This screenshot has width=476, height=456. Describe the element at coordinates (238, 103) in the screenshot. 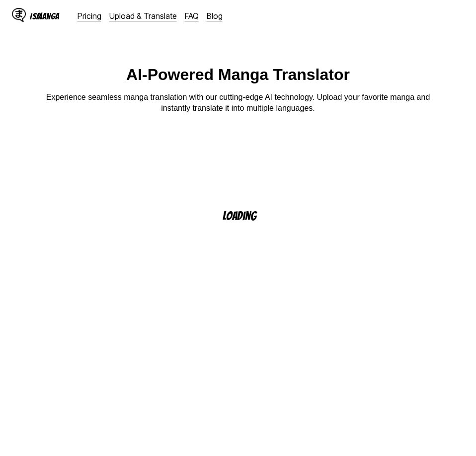

I see `p: Experience seamless manga translation with our cutting-edge AI technology. Upload your favorite m...` at that location.